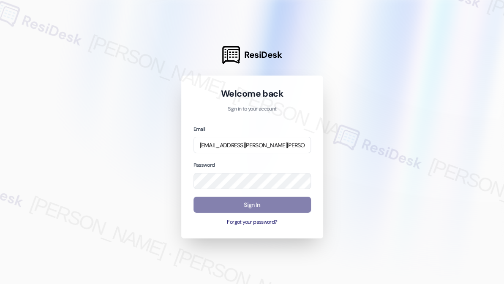 The width and height of the screenshot is (504, 284). Describe the element at coordinates (231, 55) in the screenshot. I see `img: ResiDesk Logo` at that location.